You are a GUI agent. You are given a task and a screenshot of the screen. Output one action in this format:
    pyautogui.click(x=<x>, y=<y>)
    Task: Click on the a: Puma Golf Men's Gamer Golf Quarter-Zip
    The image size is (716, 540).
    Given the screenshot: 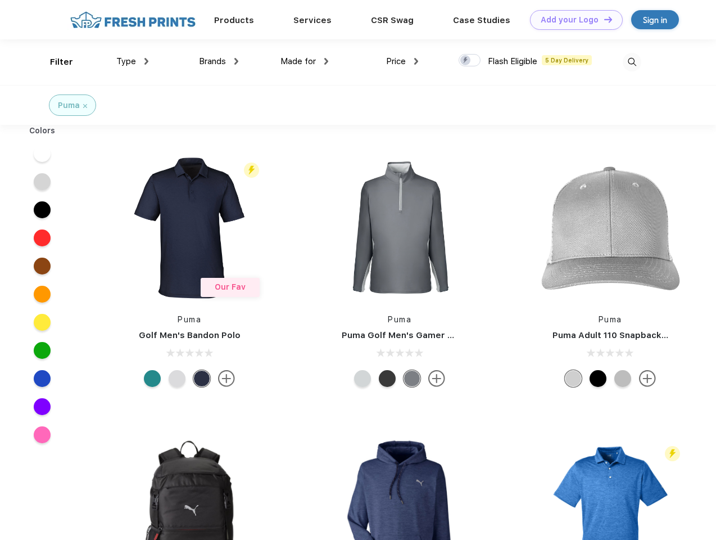 What is the action you would take?
    pyautogui.click(x=431, y=335)
    